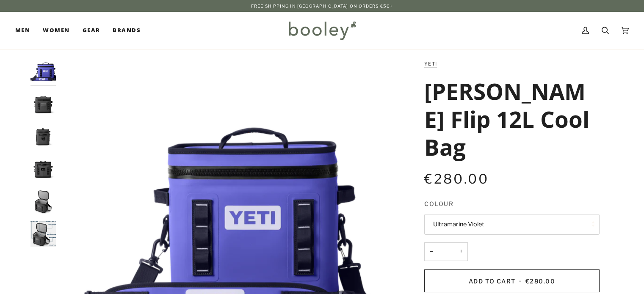 This screenshot has height=294, width=644. I want to click on input: Quantity, so click(445, 252).